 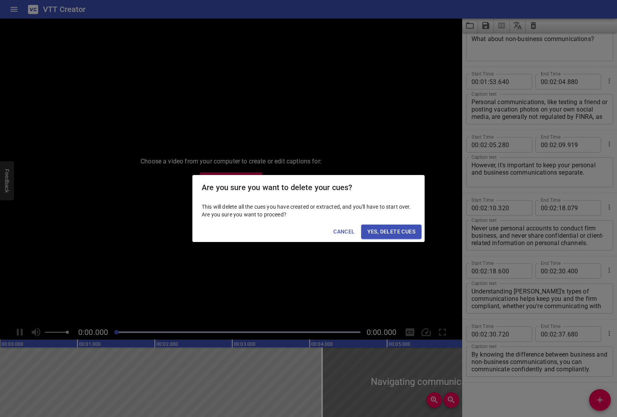 I want to click on span: Cancel, so click(x=344, y=232).